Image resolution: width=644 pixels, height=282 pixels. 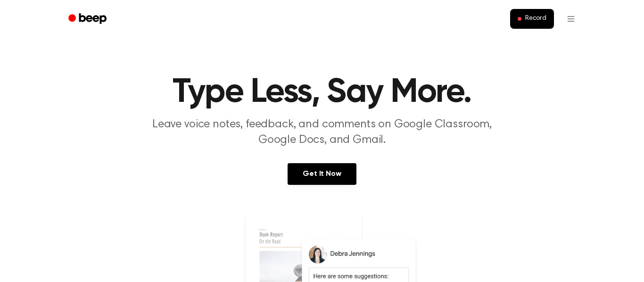 What do you see at coordinates (536, 19) in the screenshot?
I see `span: Record` at bounding box center [536, 19].